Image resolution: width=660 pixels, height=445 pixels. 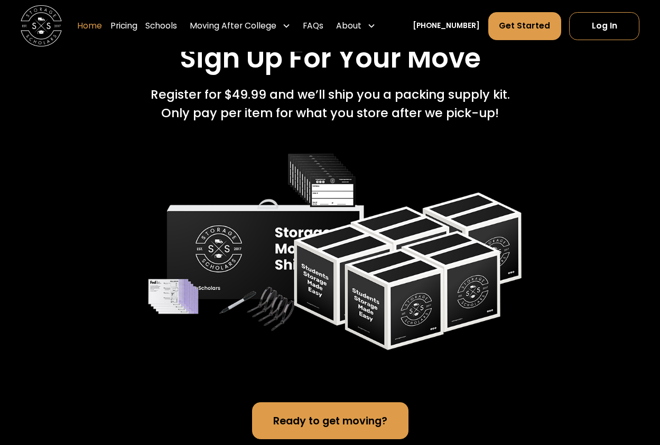 What do you see at coordinates (313, 25) in the screenshot?
I see `a: FAQs` at bounding box center [313, 25].